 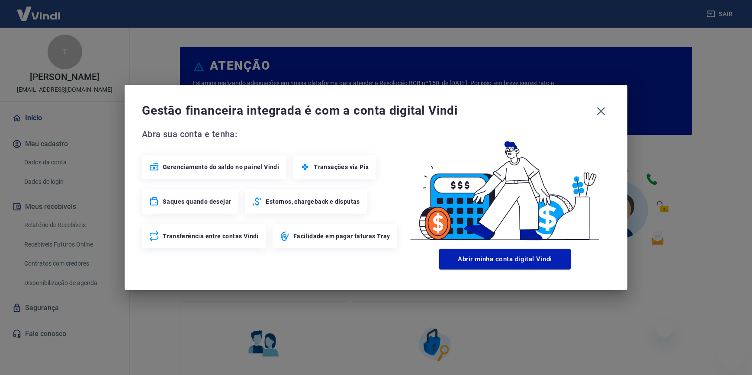 What do you see at coordinates (505, 259) in the screenshot?
I see `button: Abrir minha conta digital Vindi` at bounding box center [505, 259].